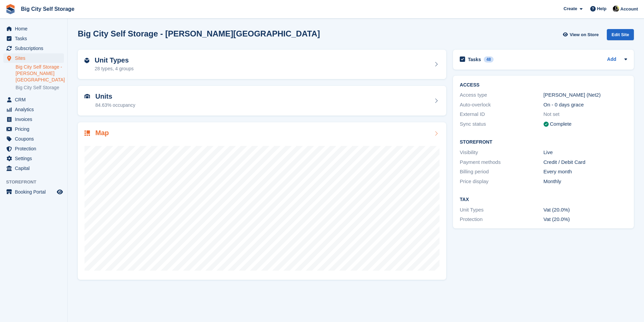 The image size is (644, 322). What do you see at coordinates (87, 133) in the screenshot?
I see `img: map-icn-33ee37083ee616e46c38cad1a60f524a97daa1e2b2c8c0bc3eb3415660979fc1.svg` at bounding box center [87, 133].